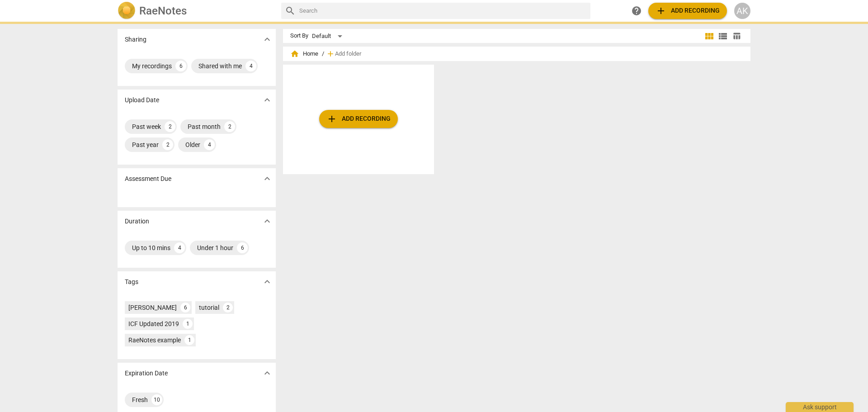 Image resolution: width=868 pixels, height=412 pixels. Describe the element at coordinates (132, 282) in the screenshot. I see `p: Tags` at that location.